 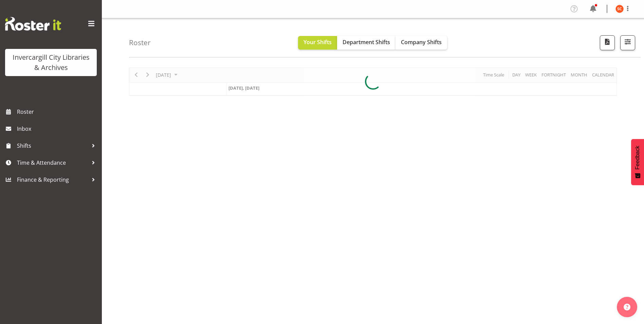 I want to click on span: Company Shifts, so click(x=421, y=42).